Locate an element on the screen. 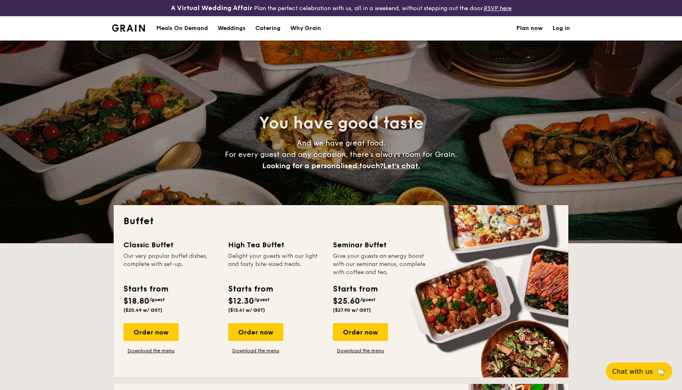  span: ($13.41 w/ GST) is located at coordinates (246, 310).